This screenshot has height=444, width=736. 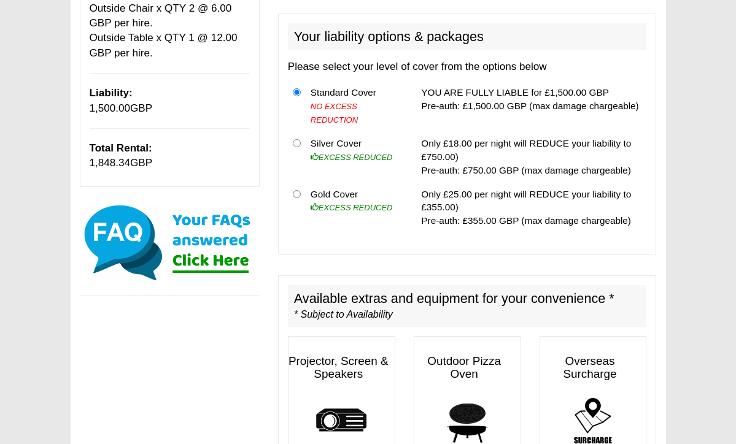 What do you see at coordinates (110, 108) in the screenshot?
I see `span: 1,500.00` at bounding box center [110, 108].